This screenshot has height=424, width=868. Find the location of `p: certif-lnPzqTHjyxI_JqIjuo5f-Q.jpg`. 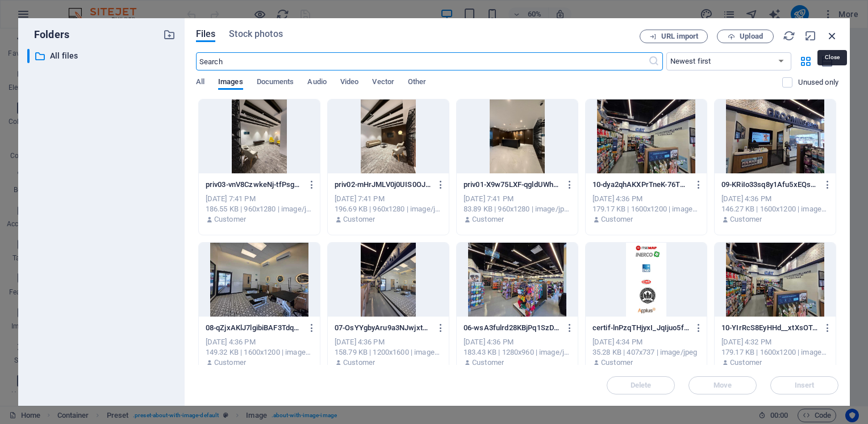

p: certif-lnPzqTHjyxI_JqIjuo5f-Q.jpg is located at coordinates (641, 328).